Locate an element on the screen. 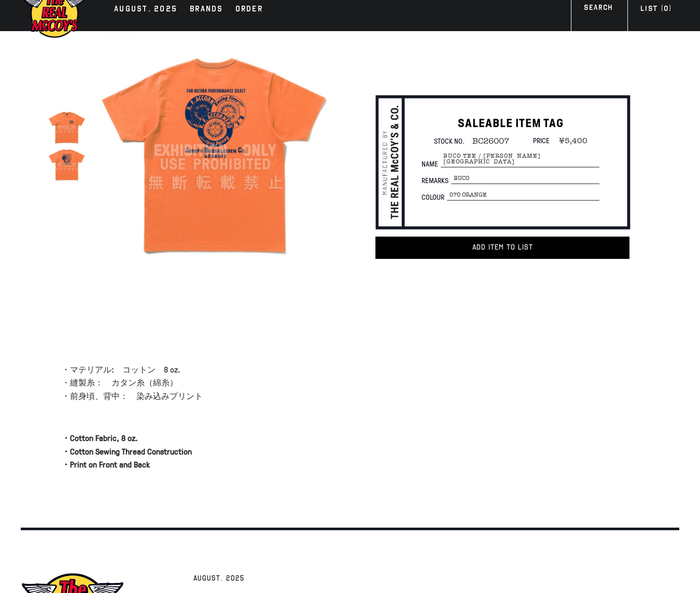 The image size is (700, 593). span: 0 is located at coordinates (666, 9).